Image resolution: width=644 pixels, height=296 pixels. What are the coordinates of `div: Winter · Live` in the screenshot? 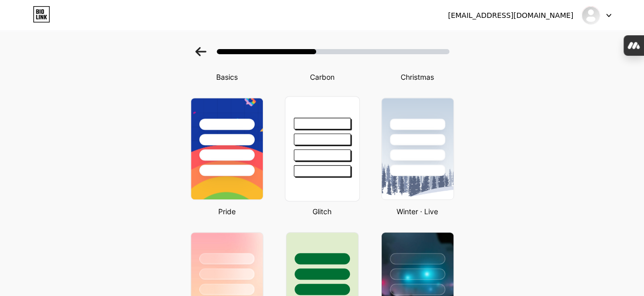 It's located at (417, 212).